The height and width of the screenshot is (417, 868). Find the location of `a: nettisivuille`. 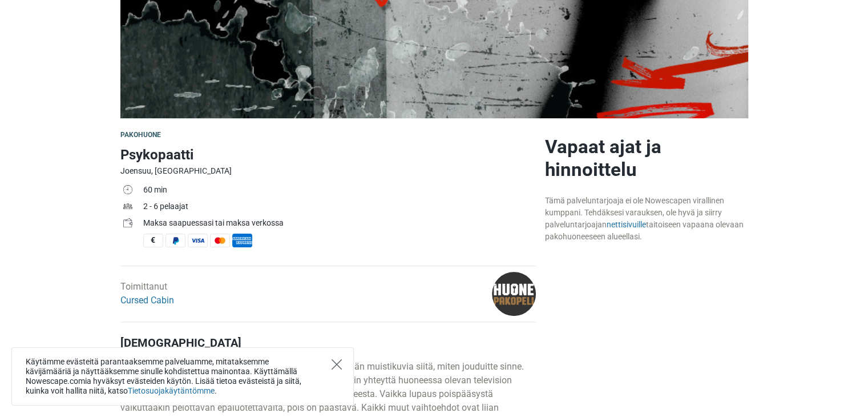

a: nettisivuille is located at coordinates (626, 224).